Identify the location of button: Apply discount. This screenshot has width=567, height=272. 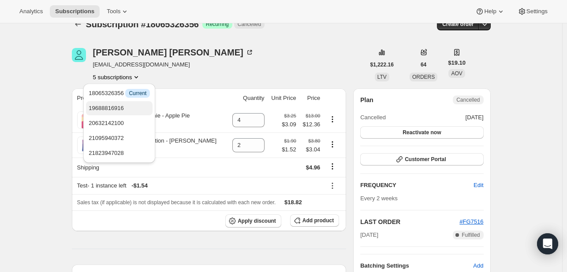
(253, 221).